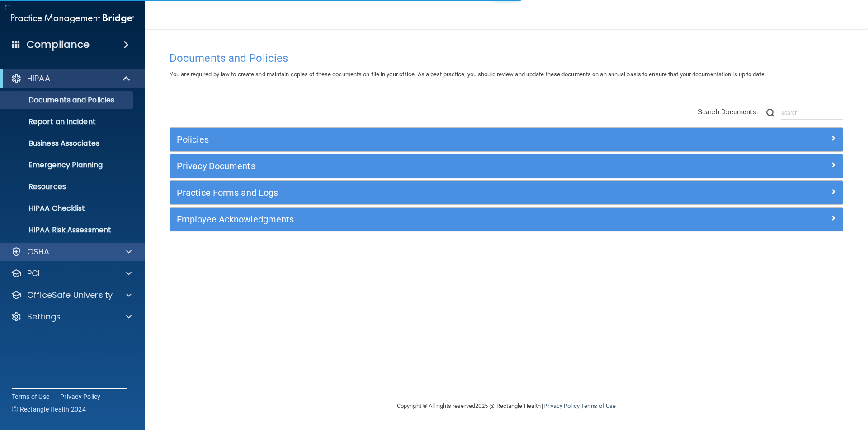 The width and height of the screenshot is (868, 430). What do you see at coordinates (506, 139) in the screenshot?
I see `a: Policies` at bounding box center [506, 139].